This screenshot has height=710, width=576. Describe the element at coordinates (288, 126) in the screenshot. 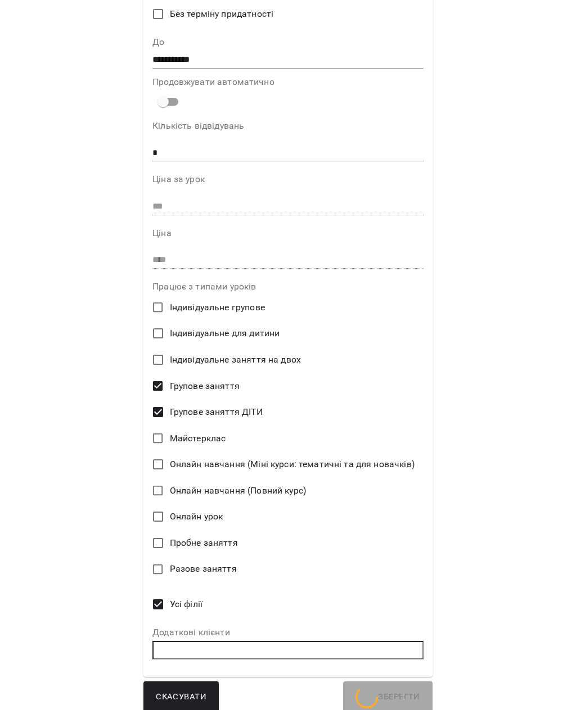

I see `label: Кількість відвідувань` at that location.